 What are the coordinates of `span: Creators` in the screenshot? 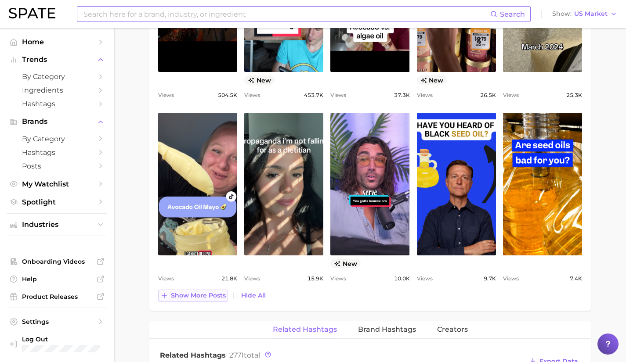 It's located at (453, 330).